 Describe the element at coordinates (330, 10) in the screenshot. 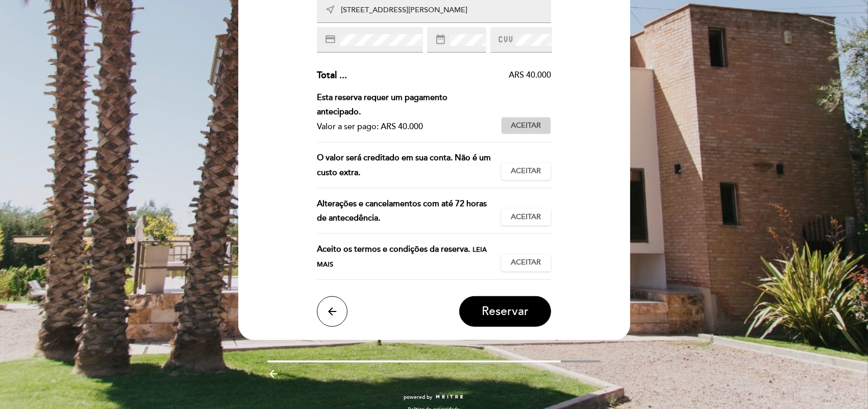

I see `i: near_me` at that location.